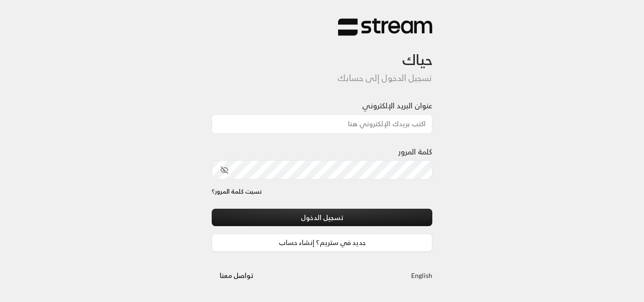  Describe the element at coordinates (322, 243) in the screenshot. I see `a: جديد في ستريم؟ إنشاء حساب` at that location.